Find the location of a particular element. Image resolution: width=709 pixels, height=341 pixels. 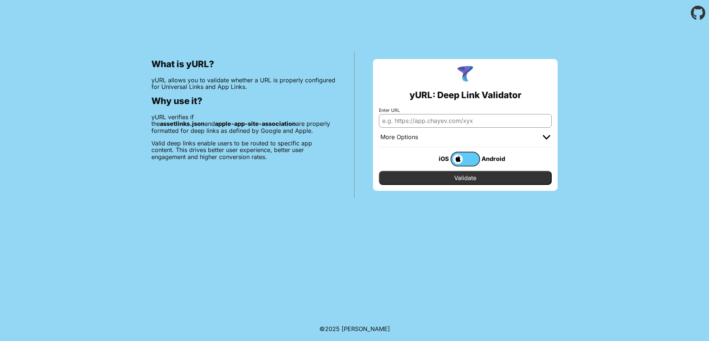

h2: yURL: Deep Link Validator is located at coordinates (465, 95).